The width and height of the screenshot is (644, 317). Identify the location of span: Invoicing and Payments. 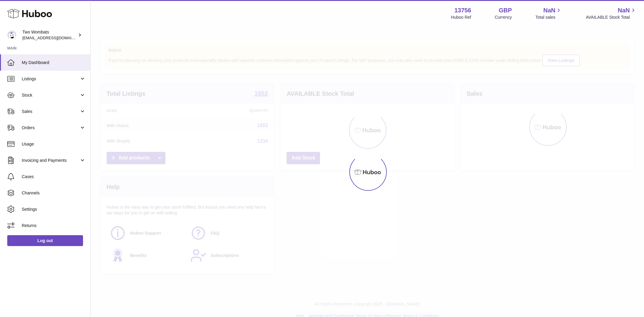
(50, 160).